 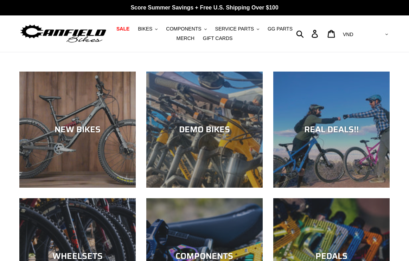 I want to click on a: GIFT CARDS, so click(x=218, y=38).